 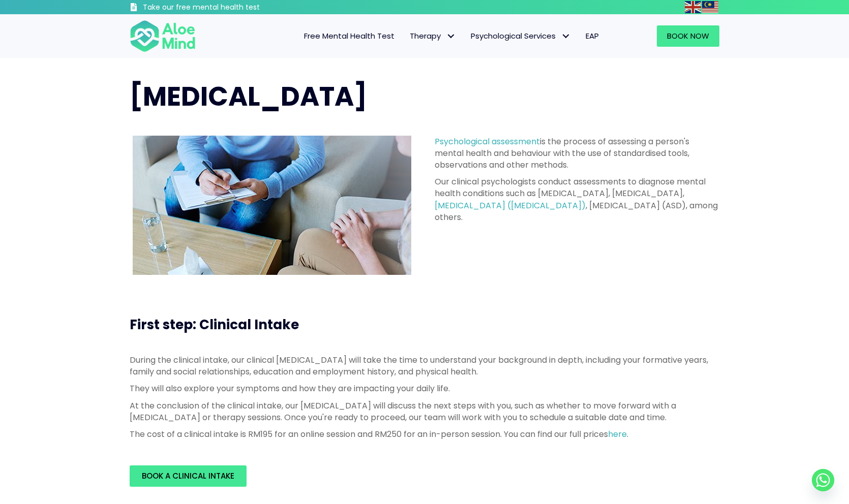 What do you see at coordinates (432, 36) in the screenshot?
I see `span: Therapy` at bounding box center [432, 36].